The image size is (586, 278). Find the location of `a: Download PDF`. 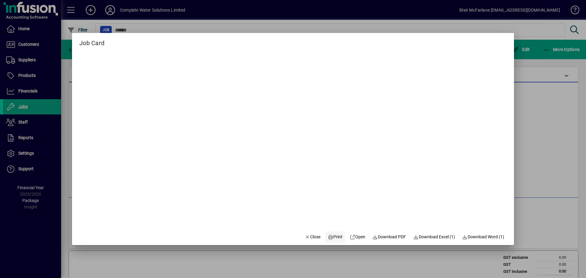

a: Download PDF is located at coordinates (389, 237).